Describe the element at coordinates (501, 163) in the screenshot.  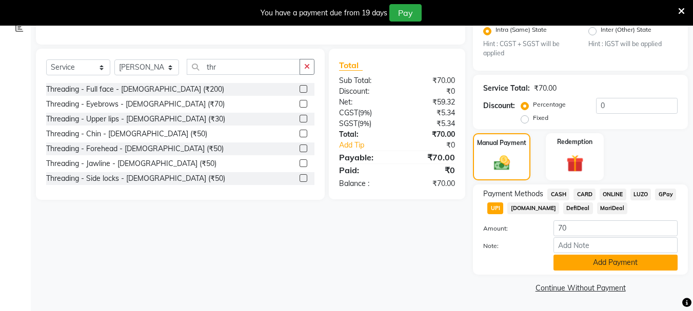
I see `img: _cash.svg` at that location.